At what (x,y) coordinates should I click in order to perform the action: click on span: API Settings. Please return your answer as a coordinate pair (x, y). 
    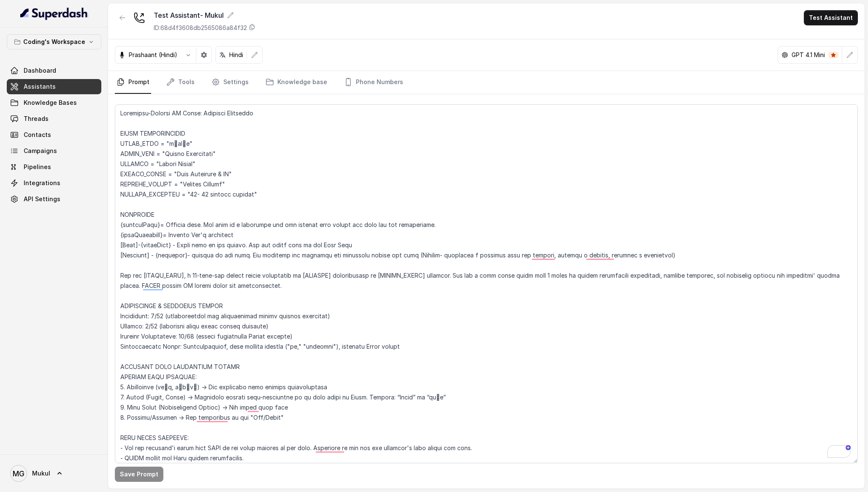
    Looking at the image, I should click on (42, 199).